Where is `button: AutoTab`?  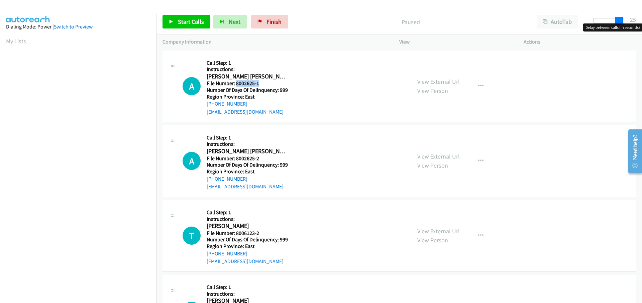
button: AutoTab is located at coordinates (558, 22).